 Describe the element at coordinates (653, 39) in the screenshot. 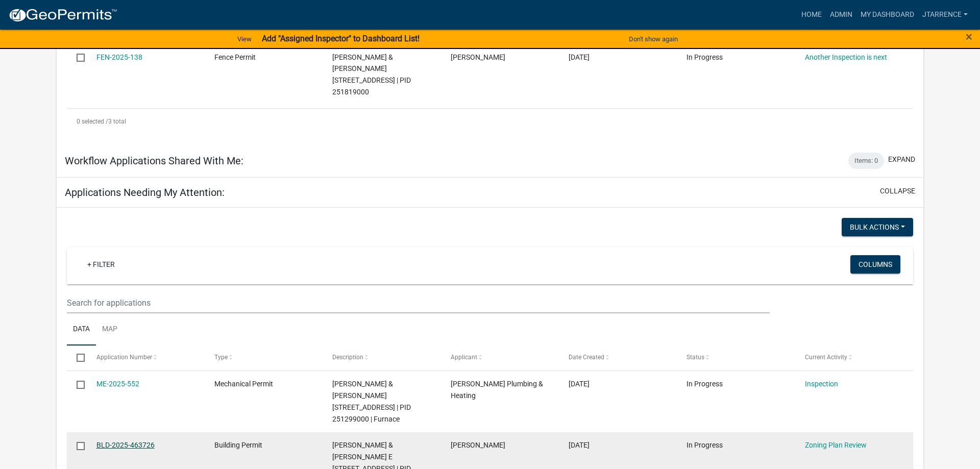

I see `button: Don't show again` at that location.